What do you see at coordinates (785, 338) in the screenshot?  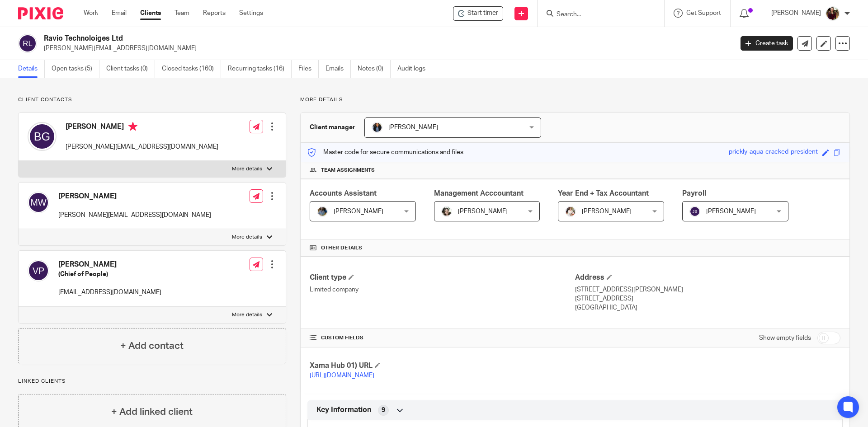 I see `label: Show empty fields` at bounding box center [785, 338].